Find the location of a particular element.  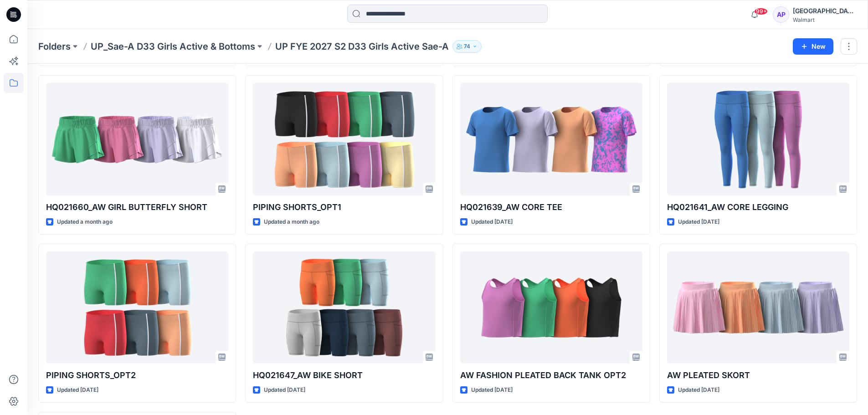

a: Folders is located at coordinates (54, 46).